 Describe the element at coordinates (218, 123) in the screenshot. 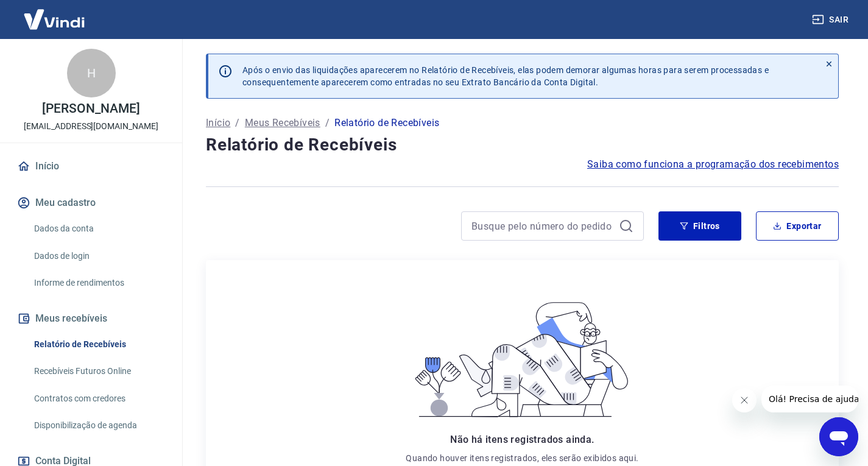

I see `p: Início` at that location.